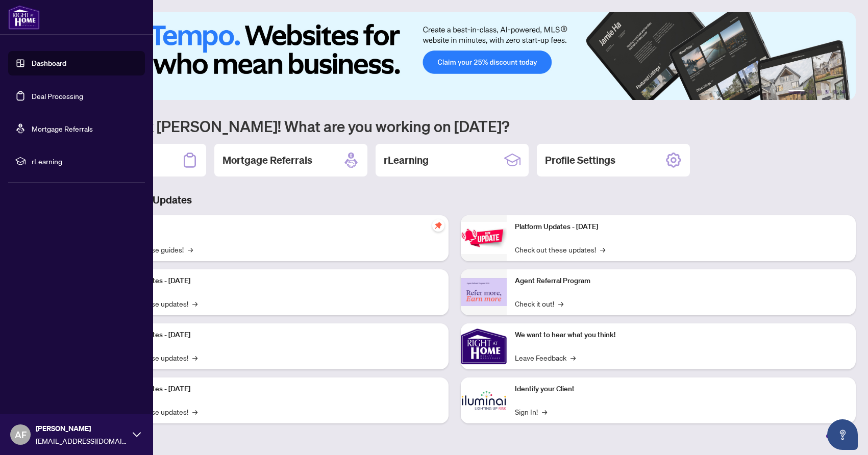  Describe the element at coordinates (20, 435) in the screenshot. I see `span: AF` at that location.